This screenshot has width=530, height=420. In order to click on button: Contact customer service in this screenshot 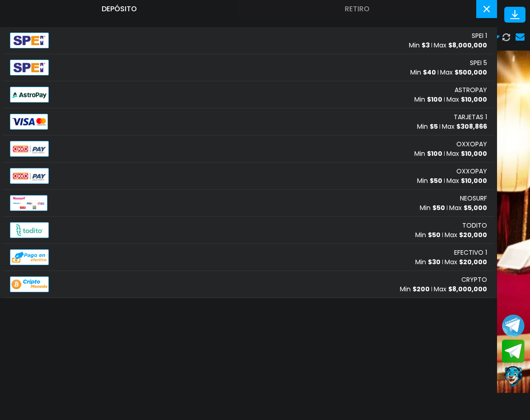, I will do `click(513, 376)`.